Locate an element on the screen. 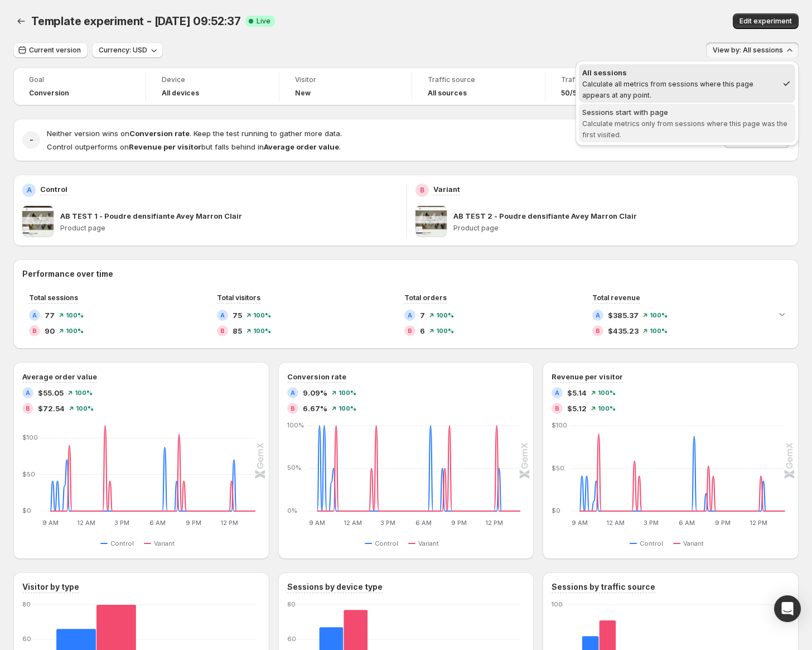  text: $50 is located at coordinates (558, 468).